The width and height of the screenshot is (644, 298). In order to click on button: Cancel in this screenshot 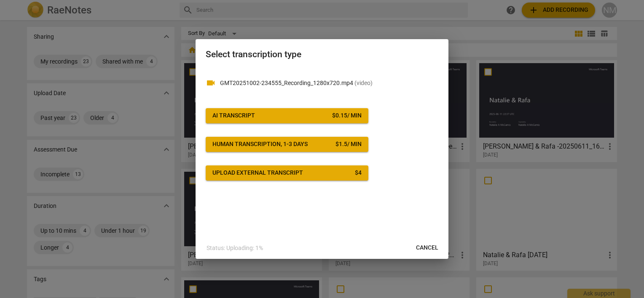, I will do `click(427, 248)`.